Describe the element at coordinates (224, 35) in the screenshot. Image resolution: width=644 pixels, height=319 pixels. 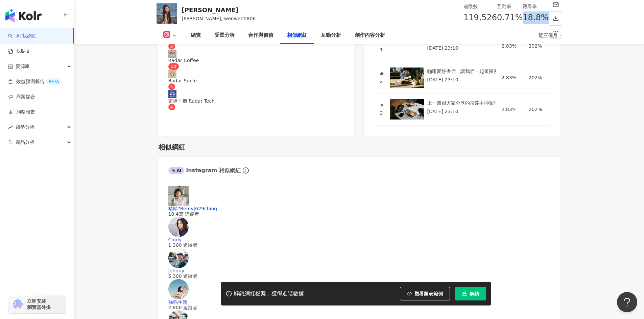
I see `div: 受眾分析` at that location.